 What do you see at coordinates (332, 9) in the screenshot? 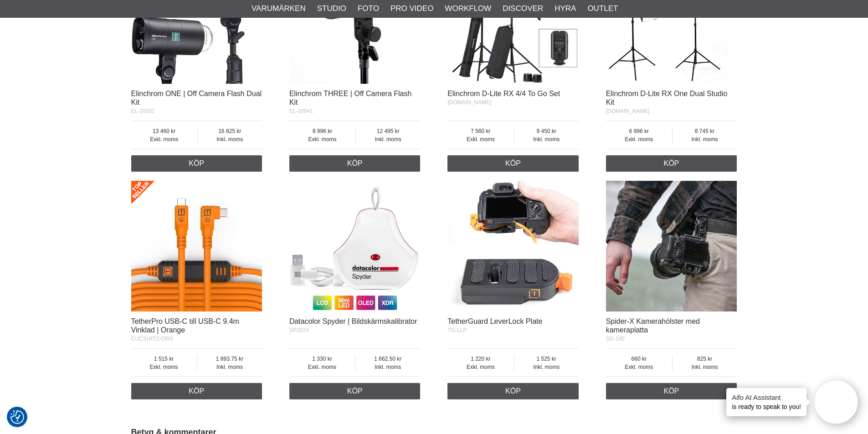
I see `a: Studio` at bounding box center [332, 9].